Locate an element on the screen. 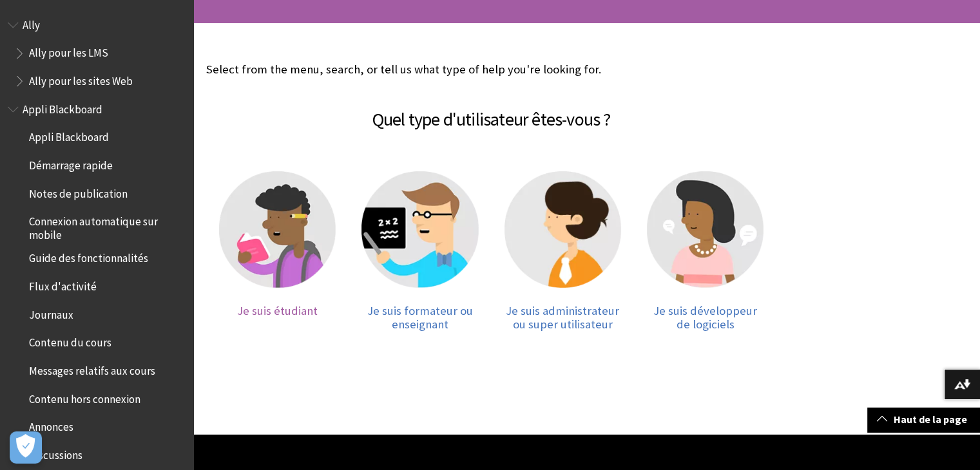  span: Contenu du cours is located at coordinates (71, 340).